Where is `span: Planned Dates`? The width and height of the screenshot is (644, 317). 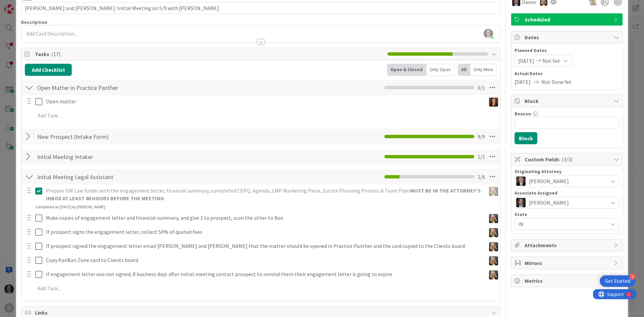 span: Planned Dates is located at coordinates (567, 50).